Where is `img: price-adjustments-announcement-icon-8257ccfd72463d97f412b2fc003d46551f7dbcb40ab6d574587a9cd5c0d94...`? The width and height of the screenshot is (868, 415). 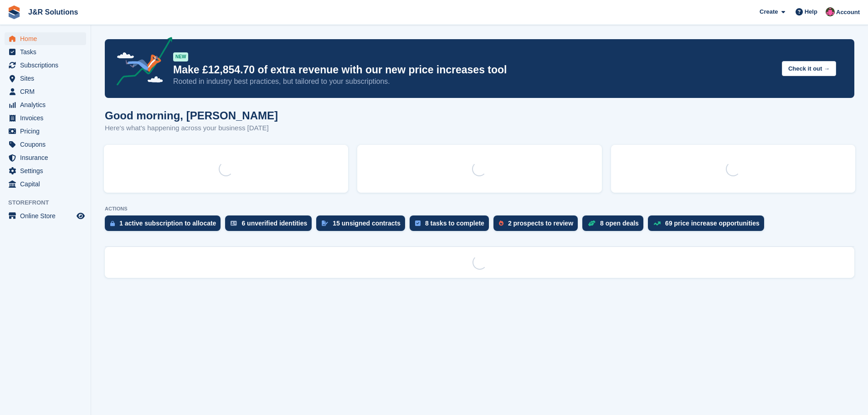 img: price-adjustments-announcement-icon-8257ccfd72463d97f412b2fc003d46551f7dbcb40ab6d574587a9cd5c0d94... is located at coordinates (141, 63).